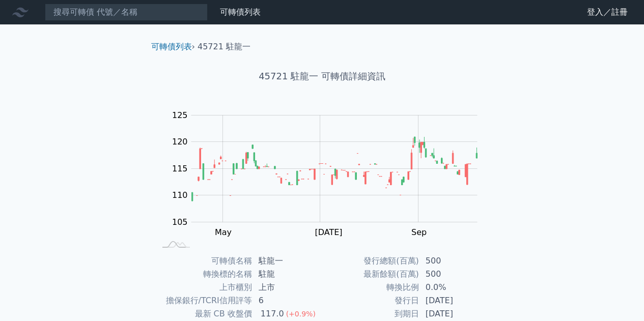 This screenshot has height=321, width=644. I want to click on g: Chart, so click(329, 174).